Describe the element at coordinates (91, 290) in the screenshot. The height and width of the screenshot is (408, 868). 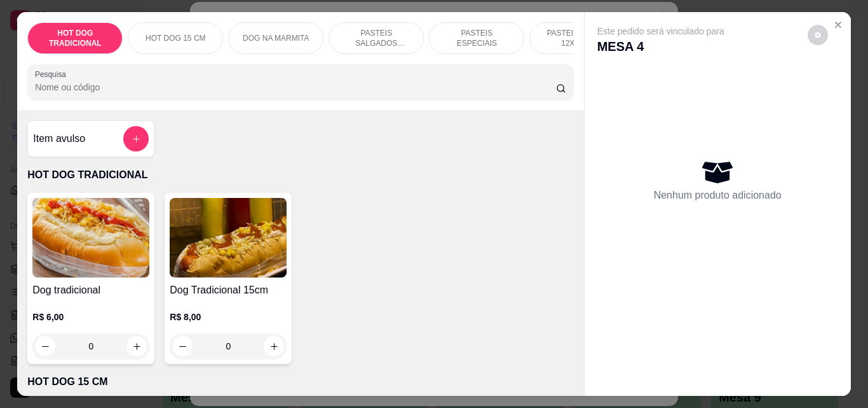
I see `h4: Dog tradicional` at that location.